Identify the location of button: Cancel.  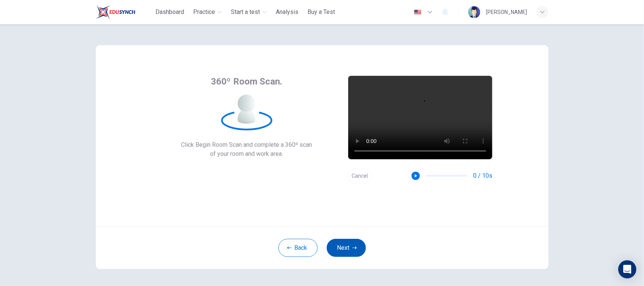
(360, 175).